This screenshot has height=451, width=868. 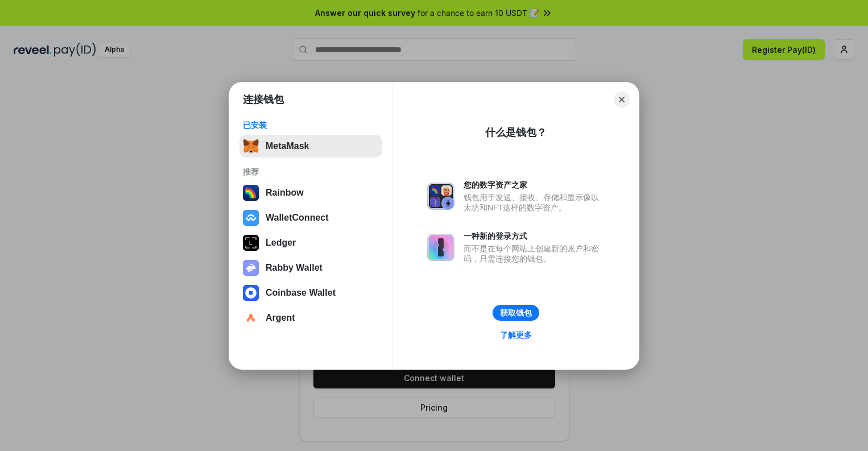 I want to click on div: 您的数字资产之家, so click(x=534, y=185).